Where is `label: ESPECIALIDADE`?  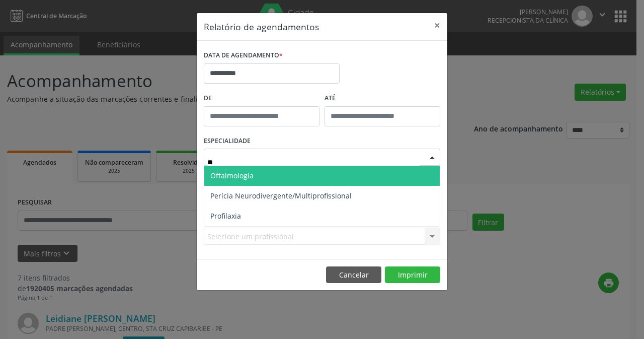
label: ESPECIALIDADE is located at coordinates (227, 141).